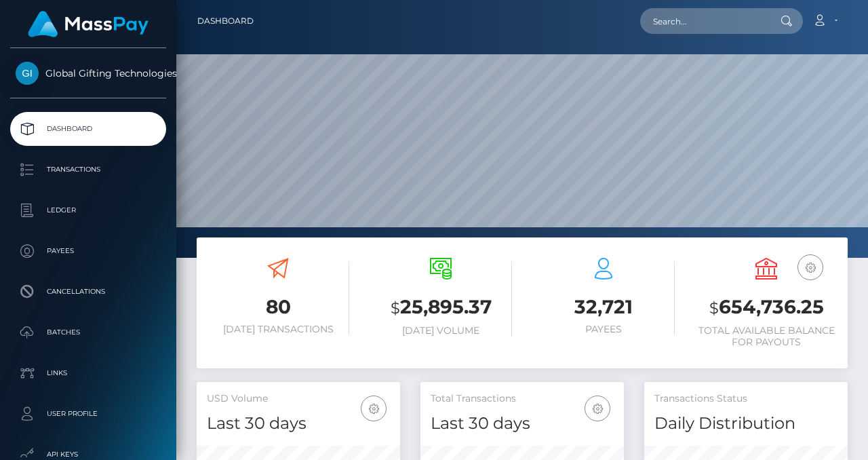 The height and width of the screenshot is (460, 868). What do you see at coordinates (88, 332) in the screenshot?
I see `a: Batches` at bounding box center [88, 332].